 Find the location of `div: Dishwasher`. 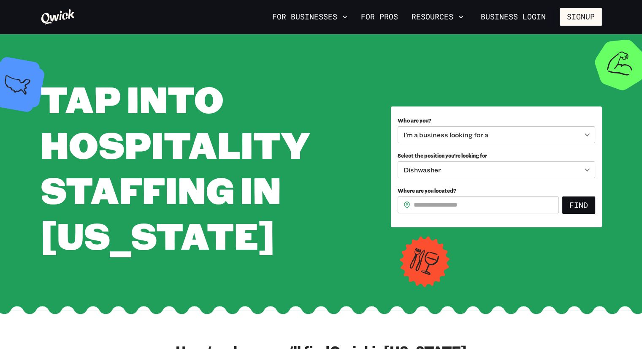

div: Dishwasher is located at coordinates (496, 170).